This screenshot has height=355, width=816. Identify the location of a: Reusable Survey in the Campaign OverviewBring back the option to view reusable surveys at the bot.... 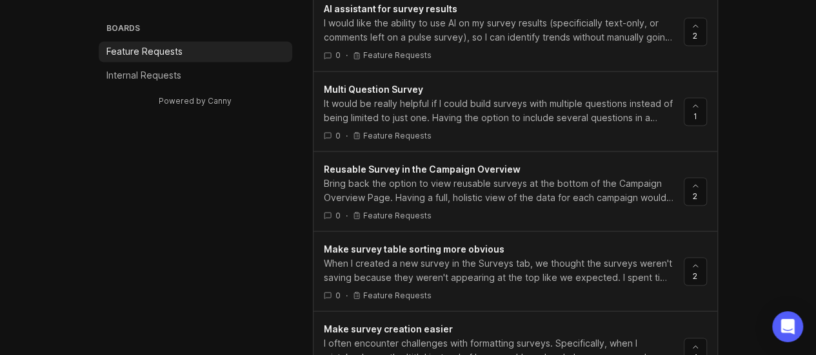
(504, 191).